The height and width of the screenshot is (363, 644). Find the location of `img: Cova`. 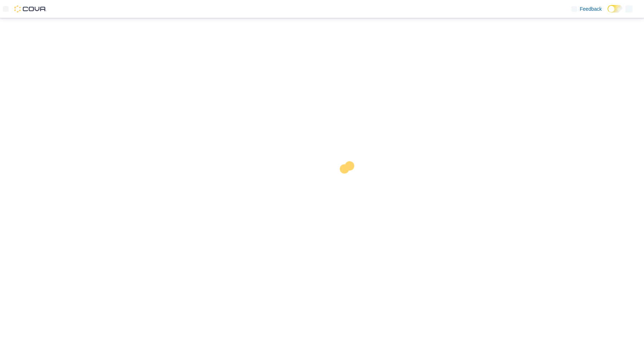

img: Cova is located at coordinates (31, 9).